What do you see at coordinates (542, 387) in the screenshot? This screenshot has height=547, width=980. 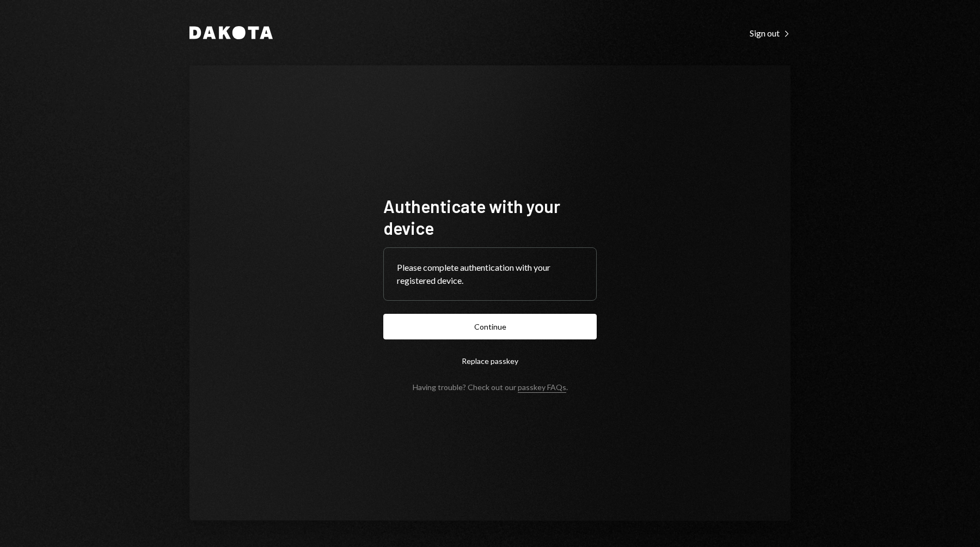 I see `a: passkey FAQs` at bounding box center [542, 387].